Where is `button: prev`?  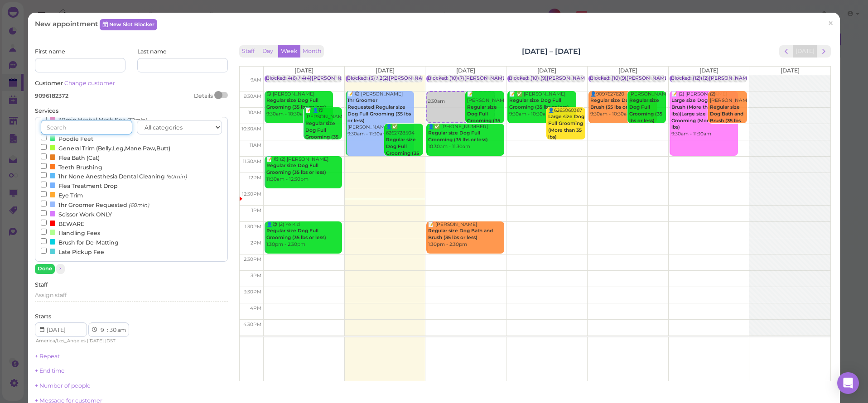 button: prev is located at coordinates (786, 51).